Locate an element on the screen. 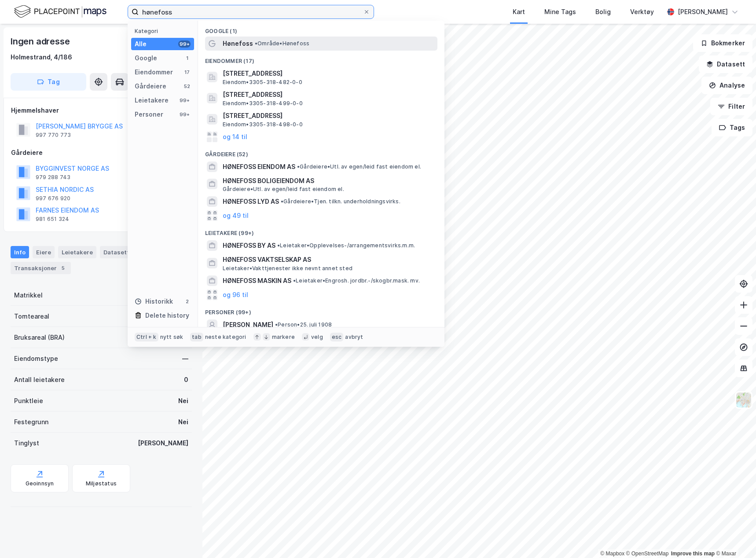 Image resolution: width=756 pixels, height=558 pixels. button: og 49 til is located at coordinates (236, 216).